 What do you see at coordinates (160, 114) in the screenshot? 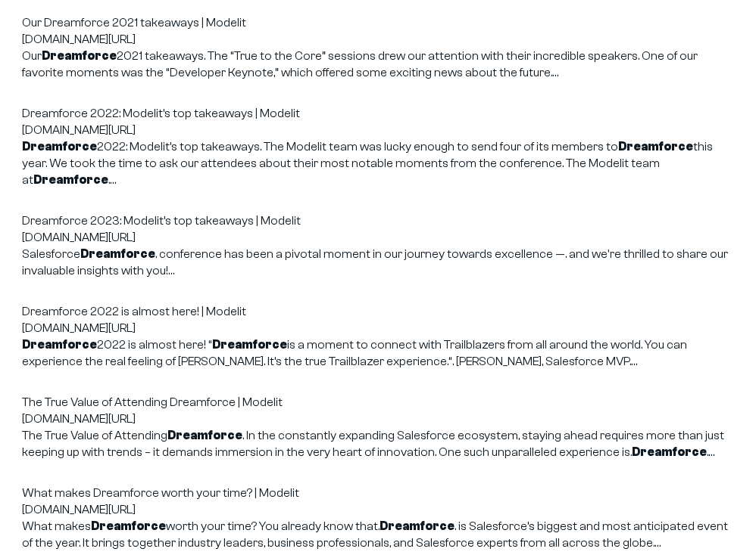
I see `a: Dreamforce 2022: Modelit’s top takeaways | Modelit` at bounding box center [160, 114].